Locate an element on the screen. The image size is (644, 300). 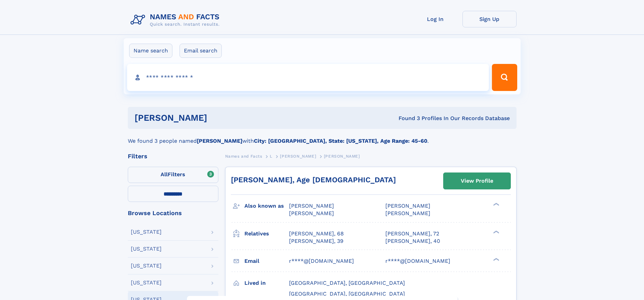
label: Filters is located at coordinates (173, 175).